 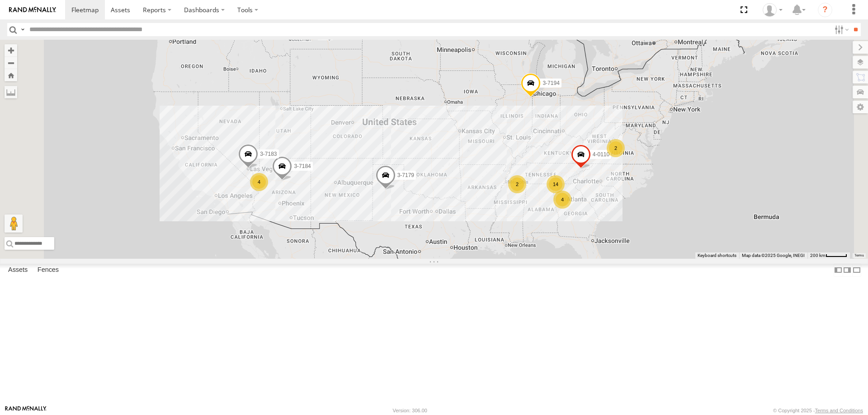 What do you see at coordinates (17, 270) in the screenshot?
I see `label: Assets` at bounding box center [17, 270].